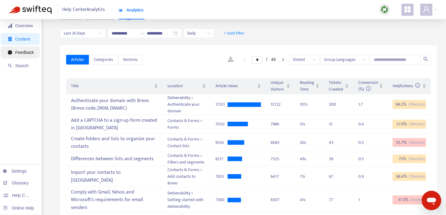 The height and width of the screenshot is (215, 446). Describe the element at coordinates (77, 60) in the screenshot. I see `button: Articles` at that location.